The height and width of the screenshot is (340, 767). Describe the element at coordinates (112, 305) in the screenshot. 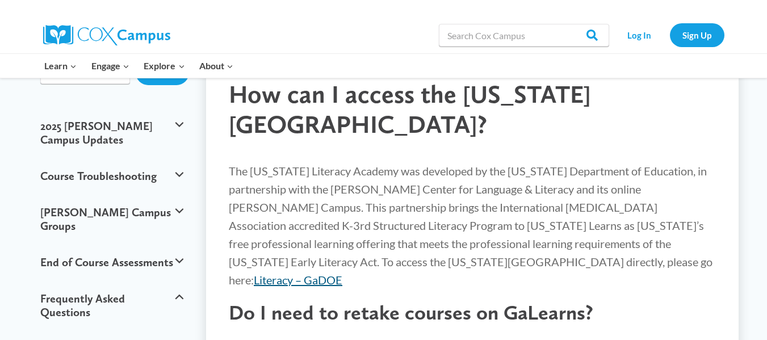

I see `button: Frequently Asked Questions` at that location.